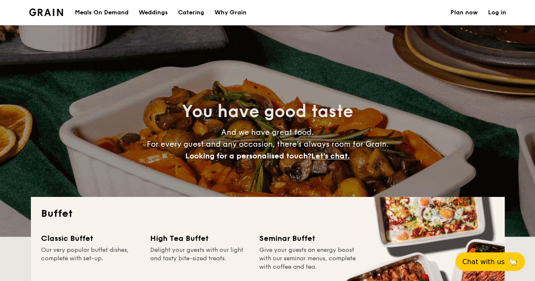 The width and height of the screenshot is (535, 281). I want to click on img: Grain, so click(46, 12).